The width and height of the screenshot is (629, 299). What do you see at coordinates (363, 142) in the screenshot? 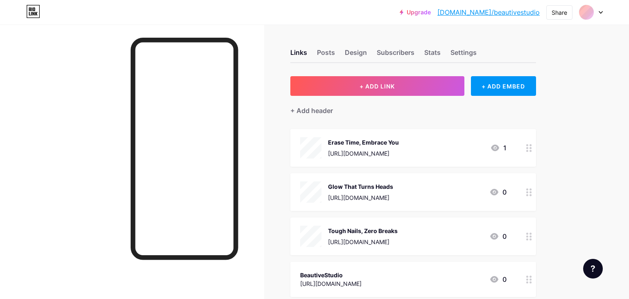
I see `div: Erase Time, Embrace You` at bounding box center [363, 142].